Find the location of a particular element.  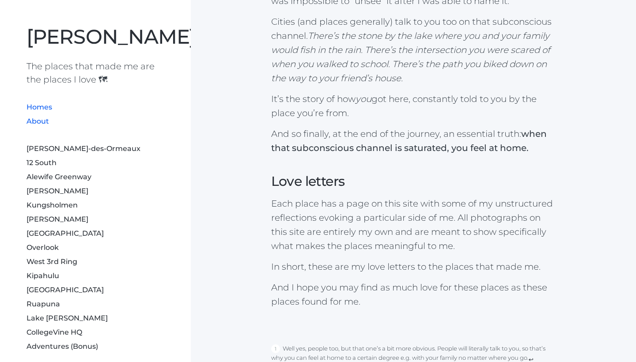

em: you is located at coordinates (363, 99).